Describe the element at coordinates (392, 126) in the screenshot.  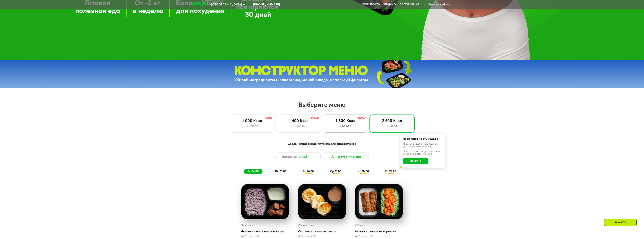
I see `div: 6 блюд` at that location.